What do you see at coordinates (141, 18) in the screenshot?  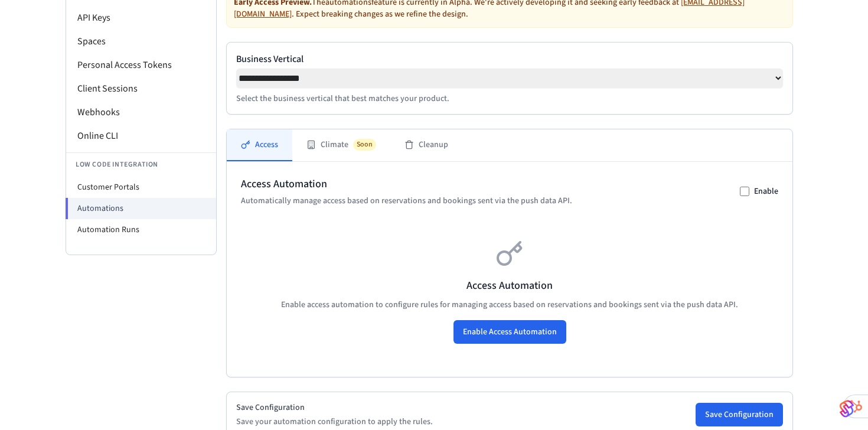 I see `li: API Keys` at bounding box center [141, 18].